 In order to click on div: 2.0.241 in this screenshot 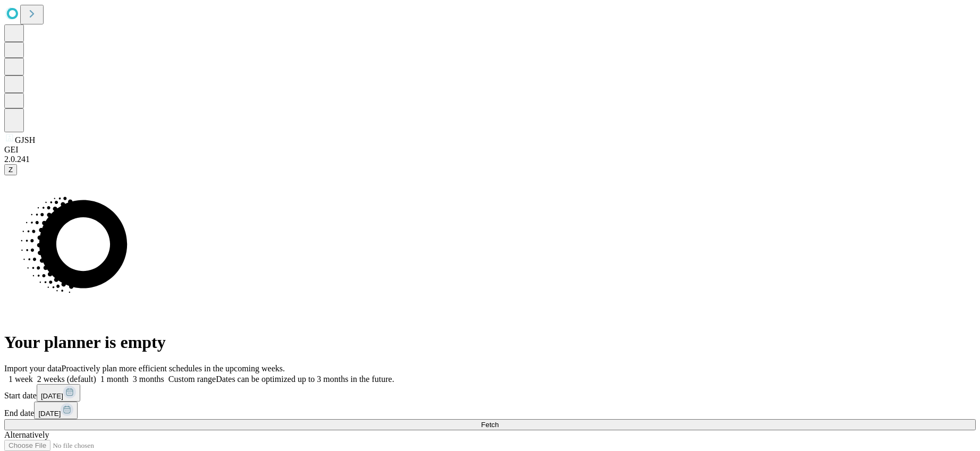, I will do `click(490, 160)`.